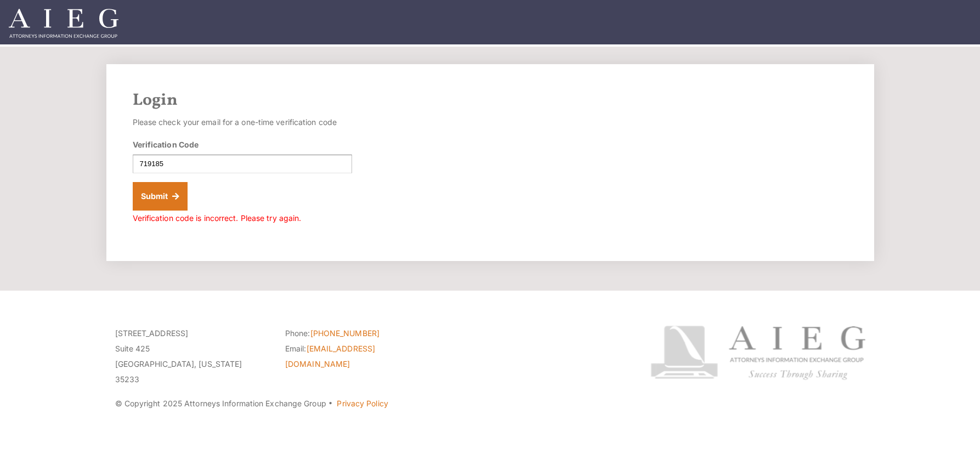 This screenshot has height=465, width=980. Describe the element at coordinates (490, 100) in the screenshot. I see `h2: Login` at that location.